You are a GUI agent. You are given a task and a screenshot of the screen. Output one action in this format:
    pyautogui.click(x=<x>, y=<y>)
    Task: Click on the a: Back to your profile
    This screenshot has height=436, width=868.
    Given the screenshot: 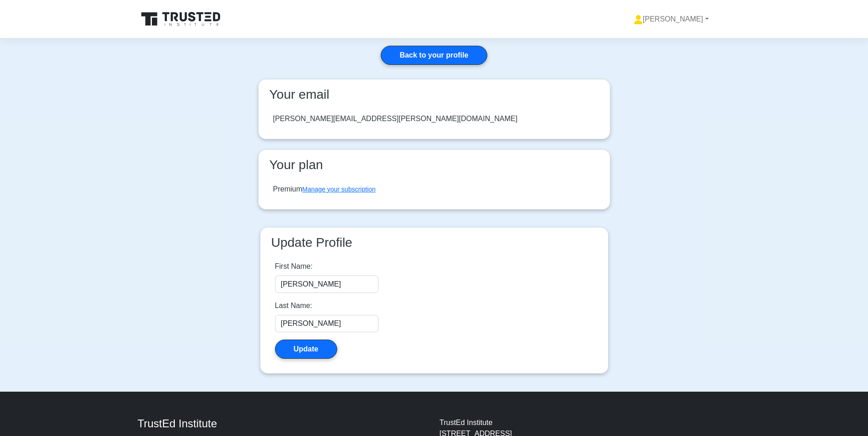 What is the action you would take?
    pyautogui.click(x=434, y=56)
    